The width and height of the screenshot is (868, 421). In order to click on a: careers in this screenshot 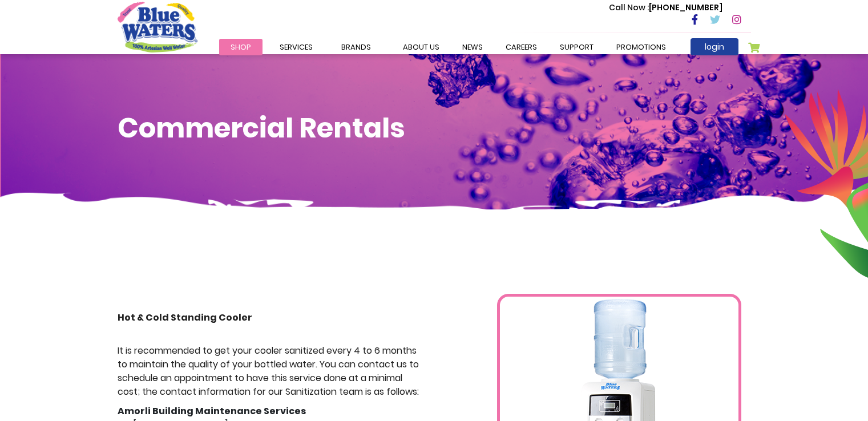, I will do `click(521, 47)`.